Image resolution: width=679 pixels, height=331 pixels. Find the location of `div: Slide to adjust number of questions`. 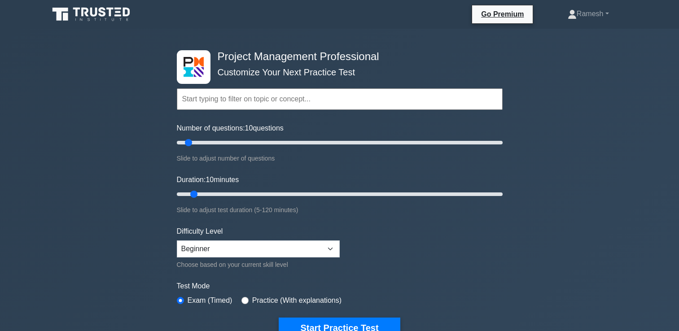

div: Slide to adjust number of questions is located at coordinates (340, 158).